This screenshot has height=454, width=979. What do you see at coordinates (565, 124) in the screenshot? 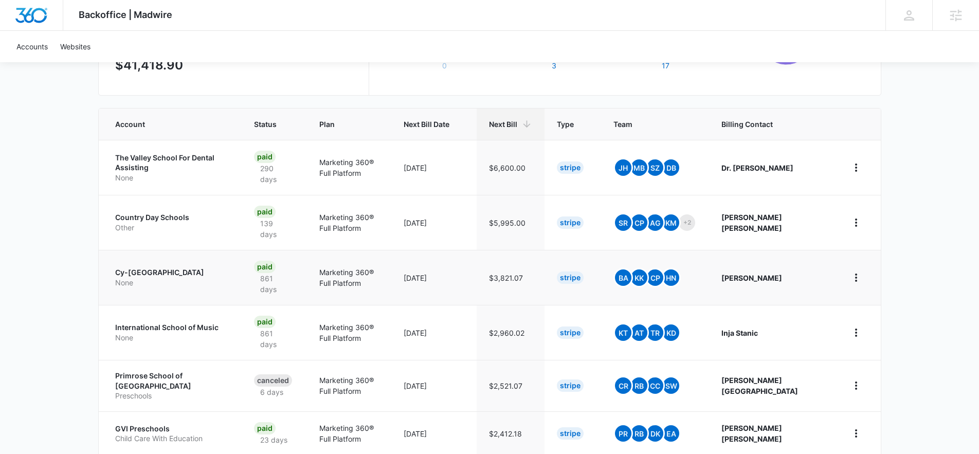
I see `span: Type` at bounding box center [565, 124].